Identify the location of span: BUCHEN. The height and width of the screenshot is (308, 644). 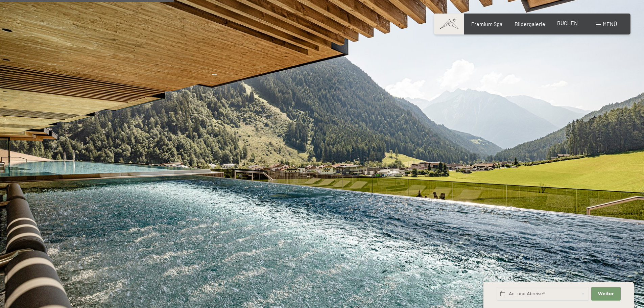
(567, 22).